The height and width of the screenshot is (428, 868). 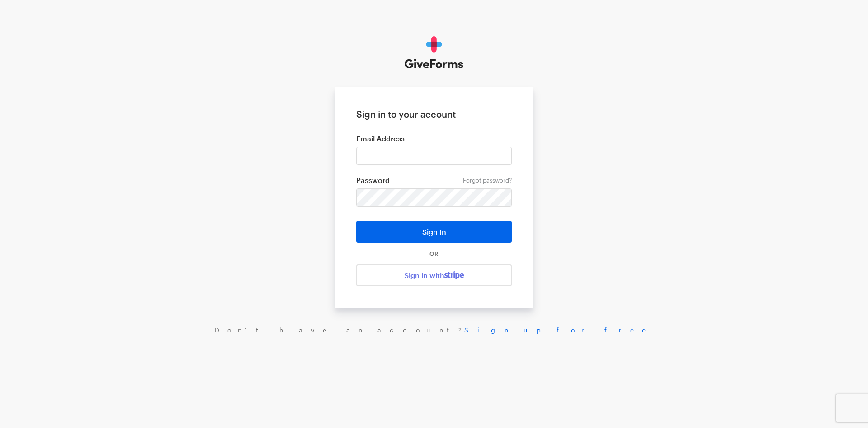 I want to click on a: Forgot password?, so click(x=487, y=180).